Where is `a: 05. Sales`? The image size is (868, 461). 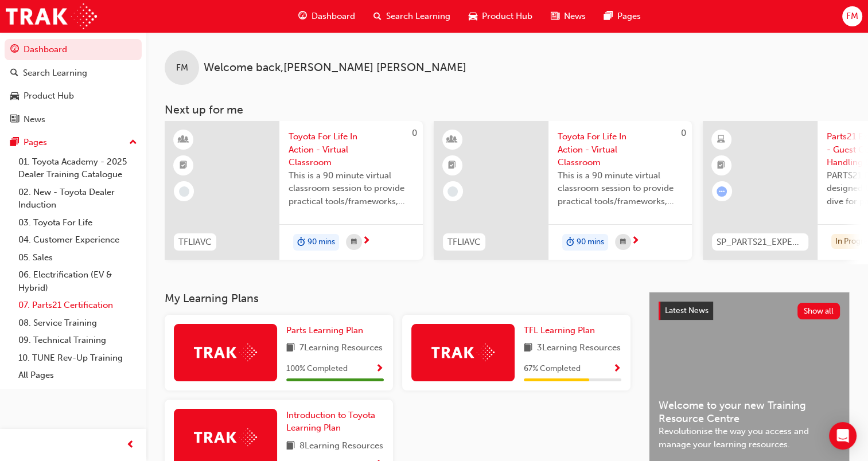
a: 05. Sales is located at coordinates (77, 258).